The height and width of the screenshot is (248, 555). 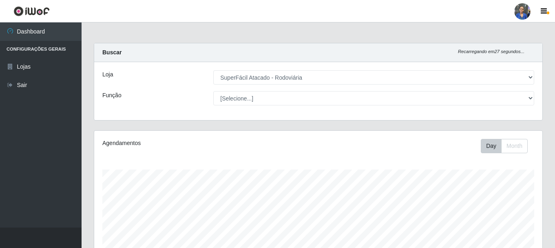 I want to click on div: Agendamentos, so click(x=189, y=143).